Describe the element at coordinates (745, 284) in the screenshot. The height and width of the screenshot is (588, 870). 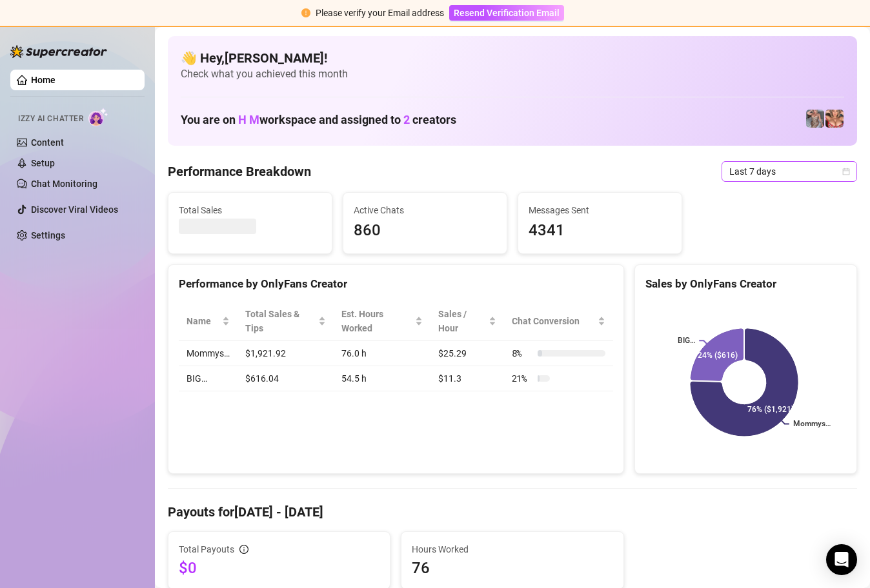
I see `div: Sales by OnlyFans Creator` at that location.